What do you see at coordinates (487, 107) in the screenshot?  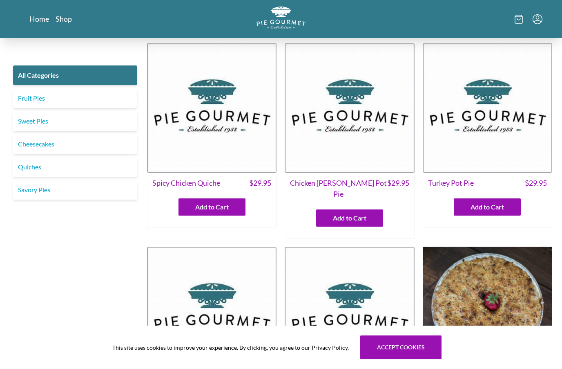 I see `img: Turkey Pot Pie` at bounding box center [487, 107].